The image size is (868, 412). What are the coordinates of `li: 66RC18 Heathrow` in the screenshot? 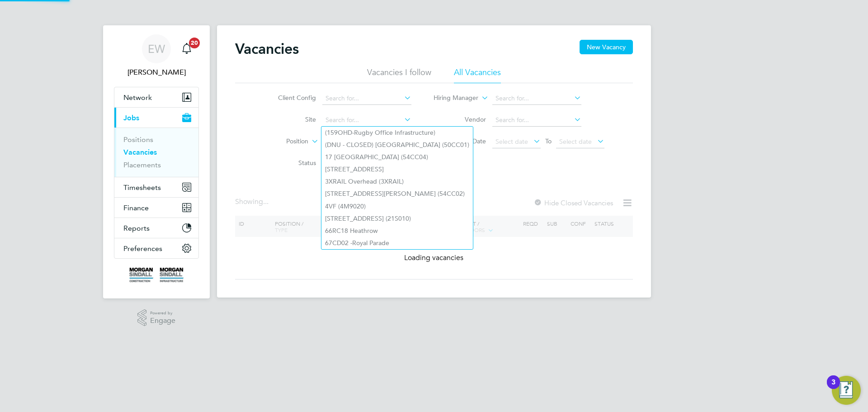 It's located at (397, 230).